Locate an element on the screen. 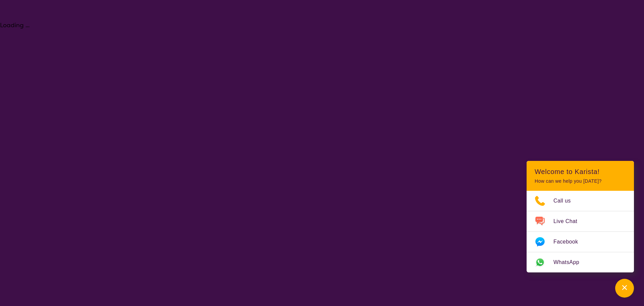 The height and width of the screenshot is (306, 644). ul: Choose channel is located at coordinates (581, 231).